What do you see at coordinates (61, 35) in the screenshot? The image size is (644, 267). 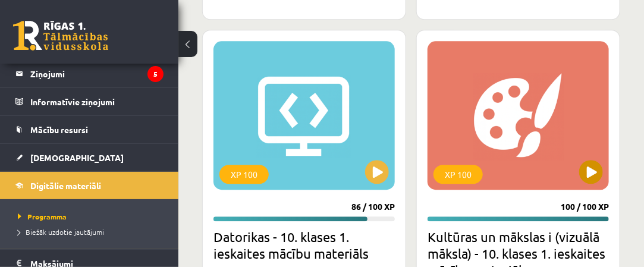 I see `a: Rīgas 1. Tālmācības vidusskola` at bounding box center [61, 35].